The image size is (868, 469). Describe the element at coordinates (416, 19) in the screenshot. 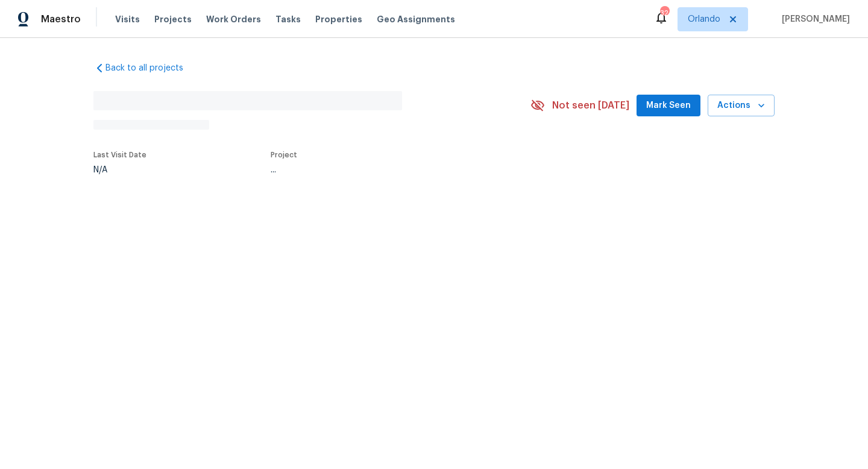

I see `span: Geo Assignments` at that location.